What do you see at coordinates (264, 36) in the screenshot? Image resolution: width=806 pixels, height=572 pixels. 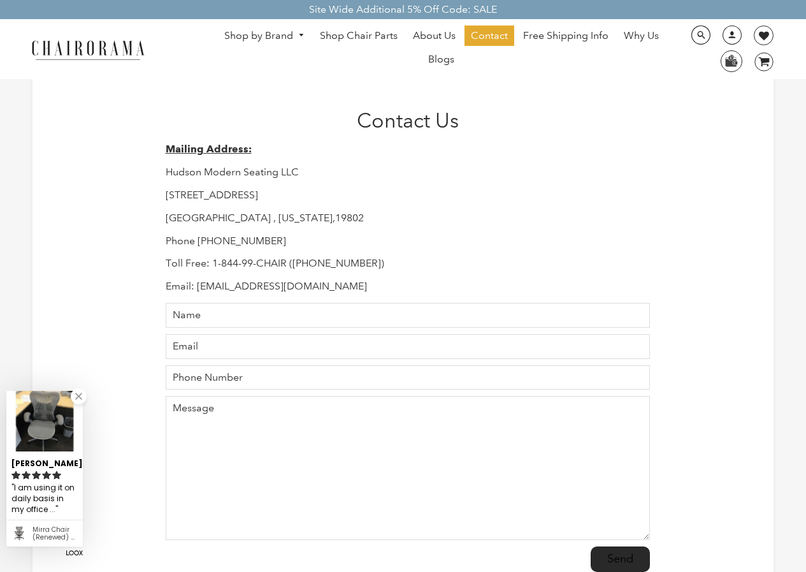 I see `a: Shop by Brand` at bounding box center [264, 36].